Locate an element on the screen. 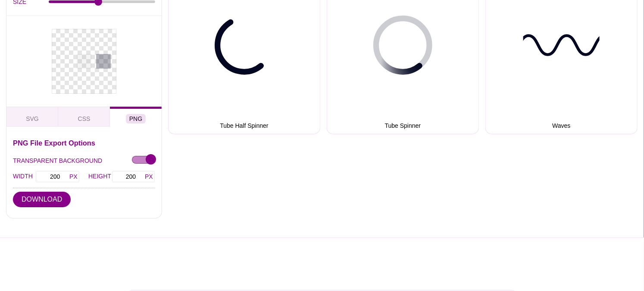 The width and height of the screenshot is (644, 291). button: SVG is located at coordinates (32, 117).